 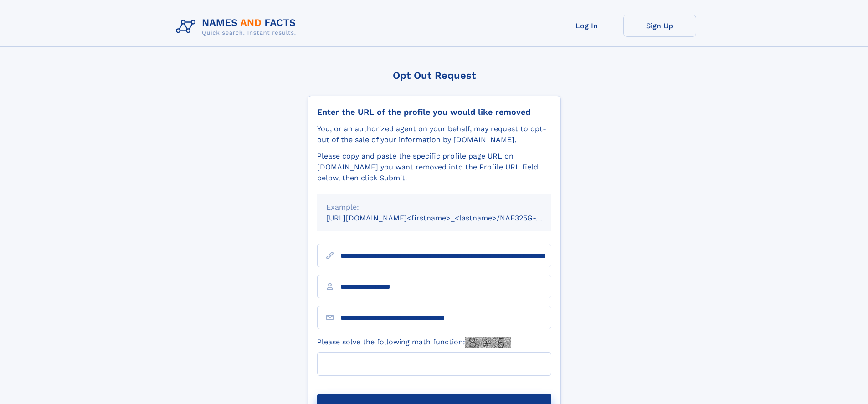 I want to click on div: Opt Out Request, so click(x=434, y=75).